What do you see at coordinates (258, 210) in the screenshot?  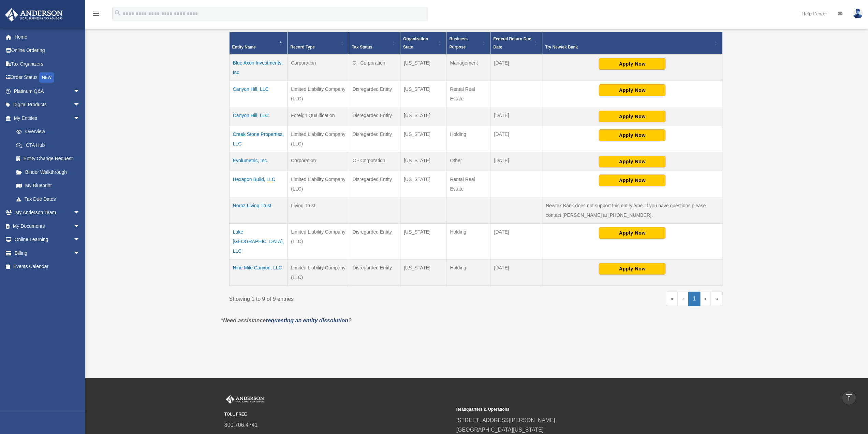 I see `td: Horoz Living Trust` at bounding box center [258, 210].